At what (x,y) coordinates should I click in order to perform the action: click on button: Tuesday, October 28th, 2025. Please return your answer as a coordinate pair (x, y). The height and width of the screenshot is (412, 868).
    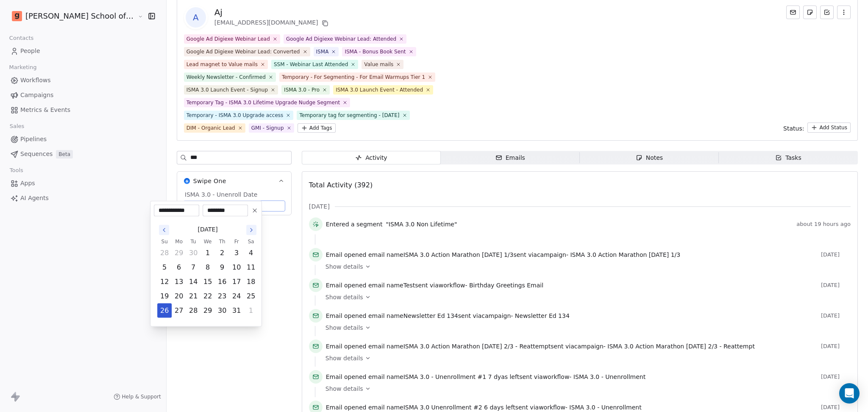
    Looking at the image, I should click on (193, 311).